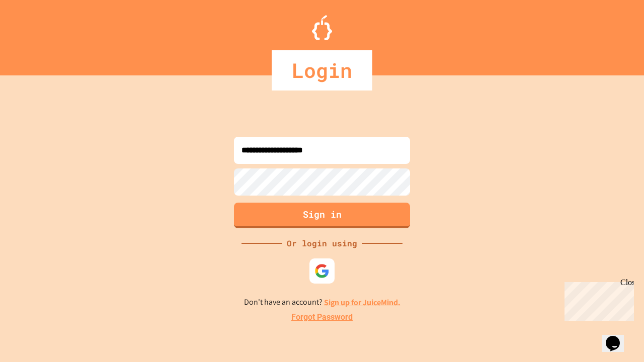 The width and height of the screenshot is (644, 362). What do you see at coordinates (322, 243) in the screenshot?
I see `div: Or login using` at bounding box center [322, 243].